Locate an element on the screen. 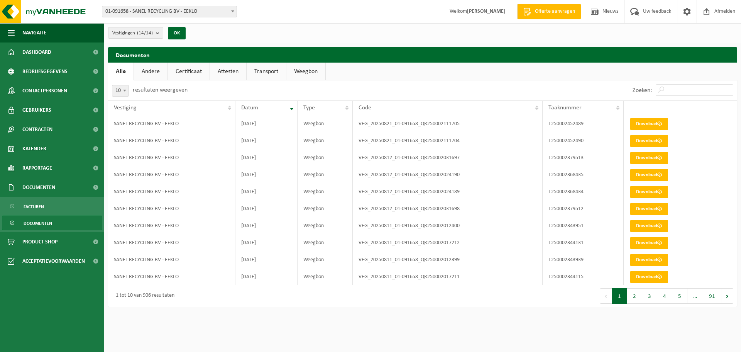 The height and width of the screenshot is (352, 741). button: Vestigingen(14/14) is located at coordinates (135, 33).